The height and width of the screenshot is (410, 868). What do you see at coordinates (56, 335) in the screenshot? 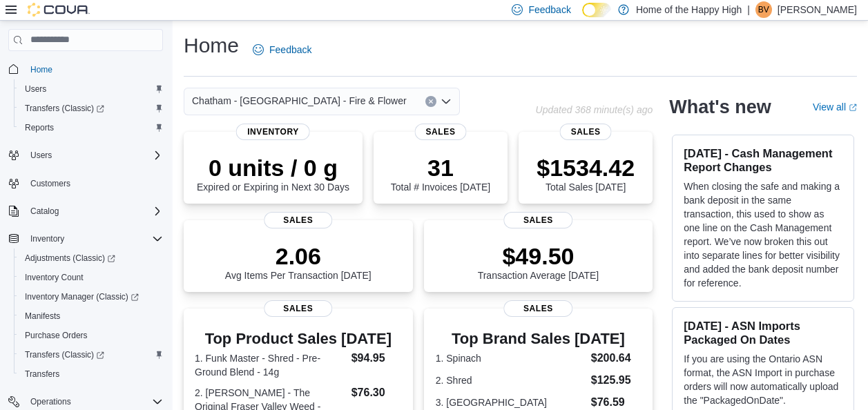
I see `a: Purchase Orders` at bounding box center [56, 335].